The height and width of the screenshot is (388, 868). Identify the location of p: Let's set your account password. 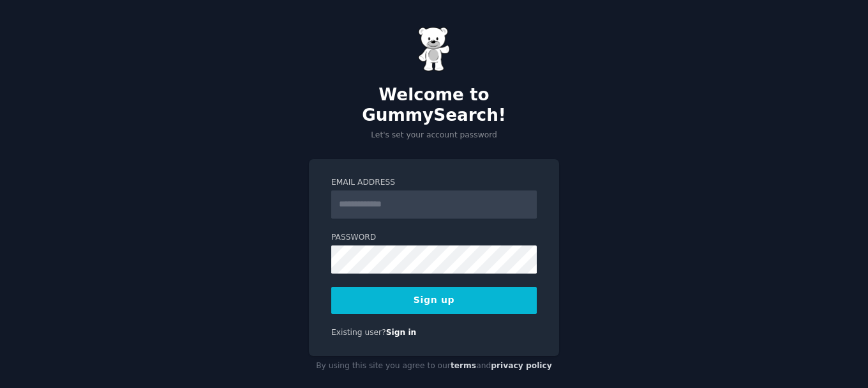
(434, 136).